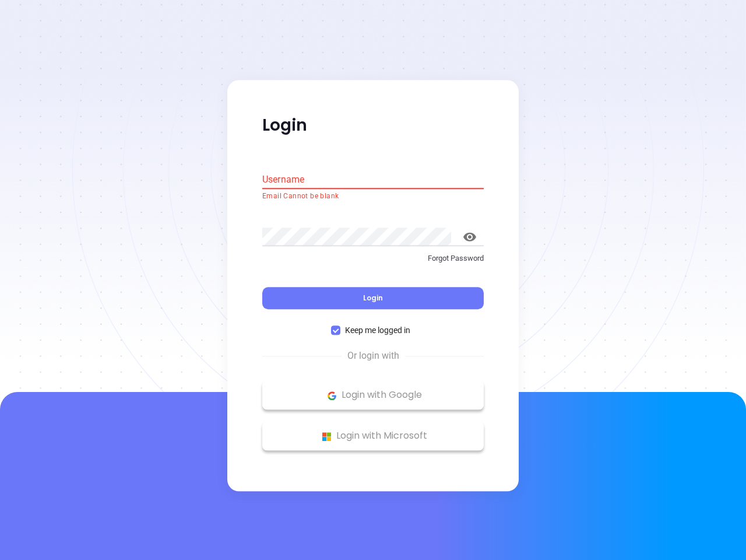  What do you see at coordinates (373, 395) in the screenshot?
I see `button: Google Logo Login with Google` at bounding box center [373, 395].